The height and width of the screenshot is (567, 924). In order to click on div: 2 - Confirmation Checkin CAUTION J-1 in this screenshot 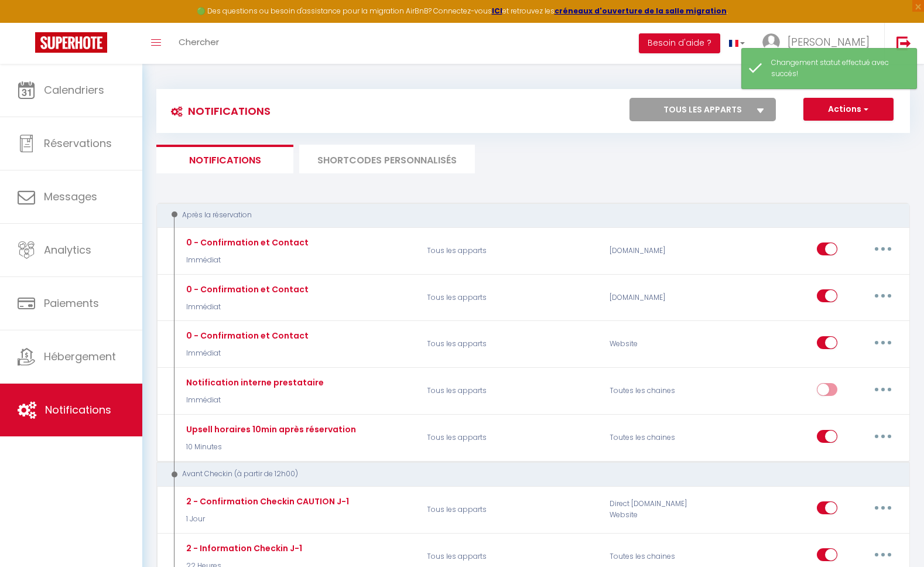, I will do `click(266, 501)`.